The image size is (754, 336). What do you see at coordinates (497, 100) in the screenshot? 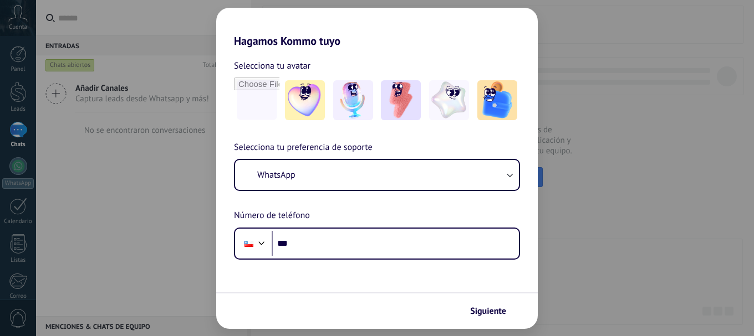
I see `img: -5.jpeg` at bounding box center [497, 100].